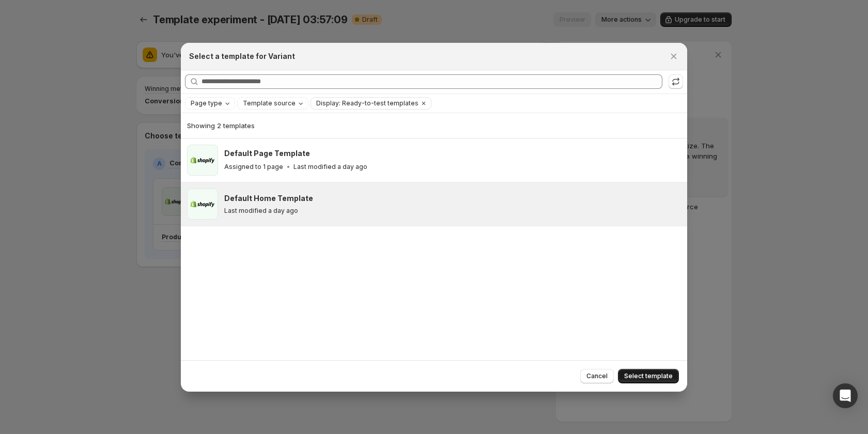 This screenshot has width=868, height=434. Describe the element at coordinates (203, 160) in the screenshot. I see `img: Default Page Template` at that location.